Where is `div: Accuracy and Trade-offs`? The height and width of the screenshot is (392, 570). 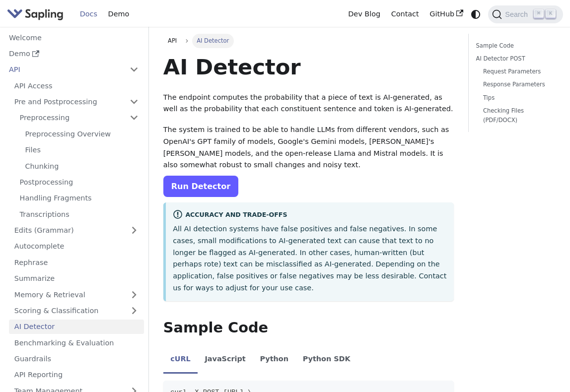
div: Accuracy and Trade-offs is located at coordinates (310, 215).